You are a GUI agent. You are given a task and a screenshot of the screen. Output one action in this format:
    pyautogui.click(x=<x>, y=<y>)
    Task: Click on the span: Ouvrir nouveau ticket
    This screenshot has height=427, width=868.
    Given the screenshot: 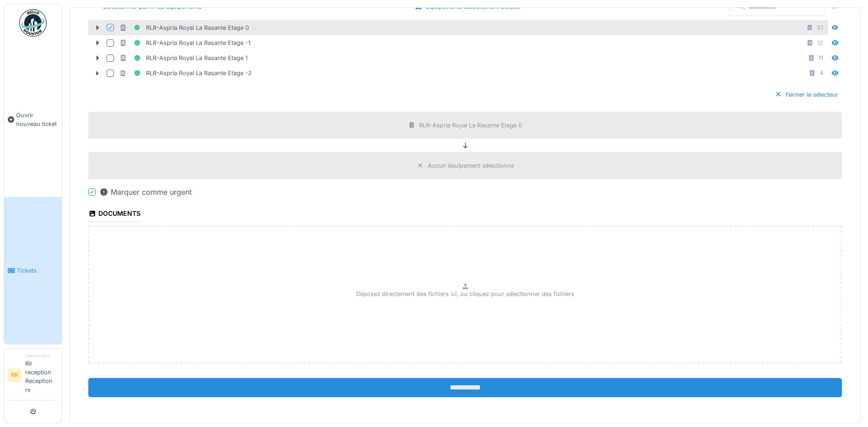 What is the action you would take?
    pyautogui.click(x=37, y=119)
    